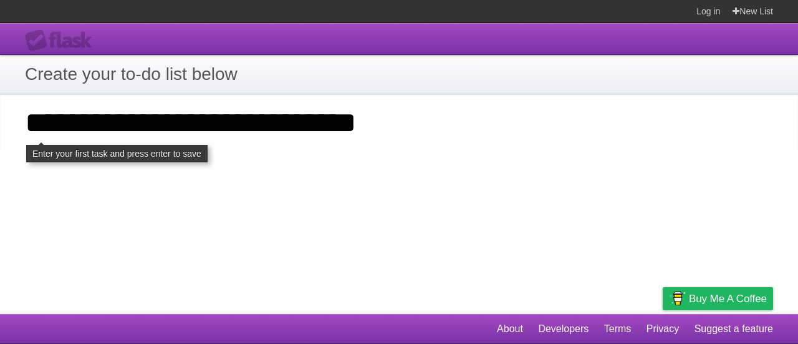  What do you see at coordinates (677, 298) in the screenshot?
I see `img: Buy me a coffee` at bounding box center [677, 298].